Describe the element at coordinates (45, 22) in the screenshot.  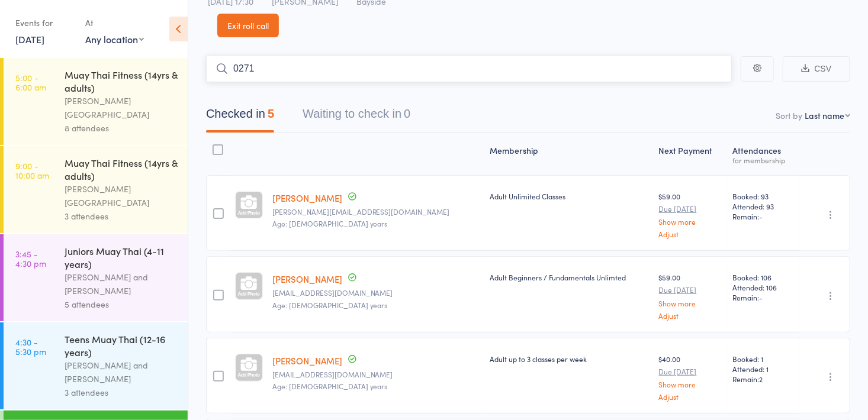
I see `div: Events for` at that location.